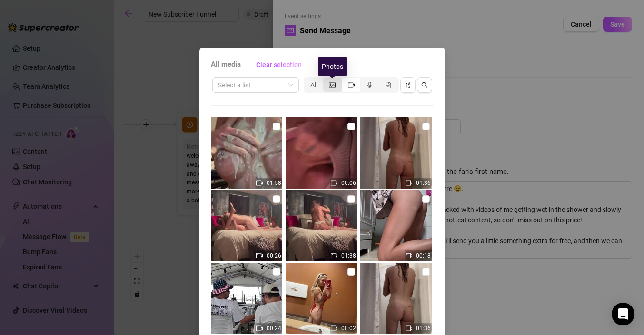  I want to click on span: 00:26, so click(273, 256).